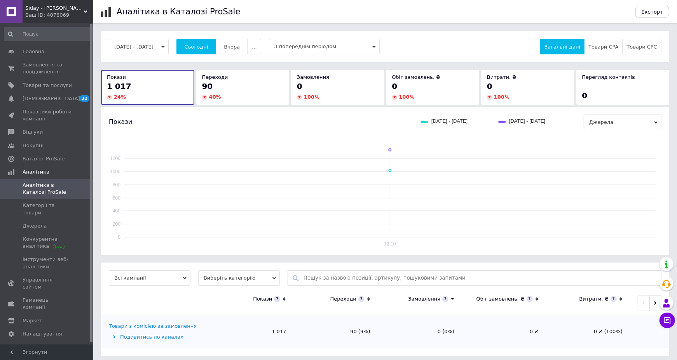 Image resolution: width=677 pixels, height=360 pixels. Describe the element at coordinates (239, 278) in the screenshot. I see `span: Виберіть категорію` at that location.